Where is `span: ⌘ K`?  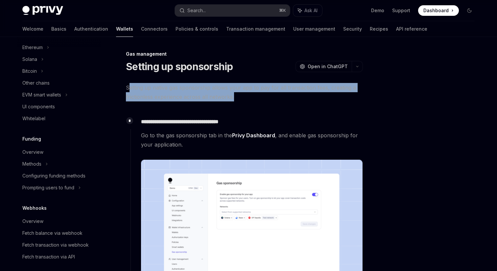 span: ⌘ K is located at coordinates (282, 11).